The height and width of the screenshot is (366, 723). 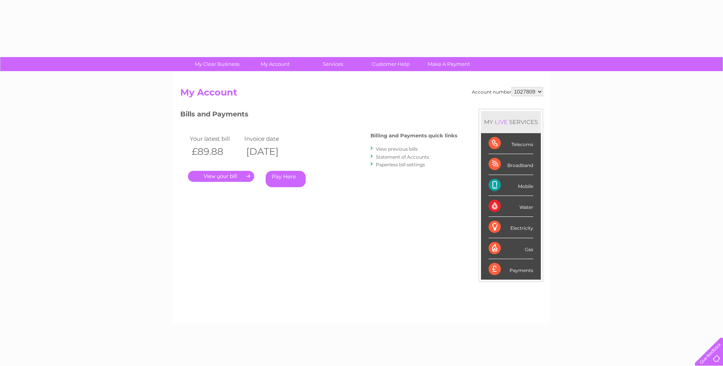 I want to click on div: Broadband, so click(x=510, y=165).